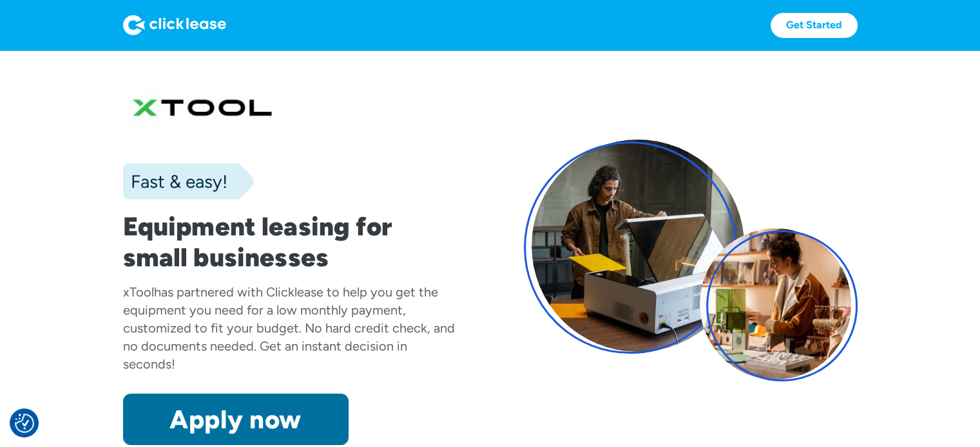  Describe the element at coordinates (139, 292) in the screenshot. I see `div: xTool` at that location.